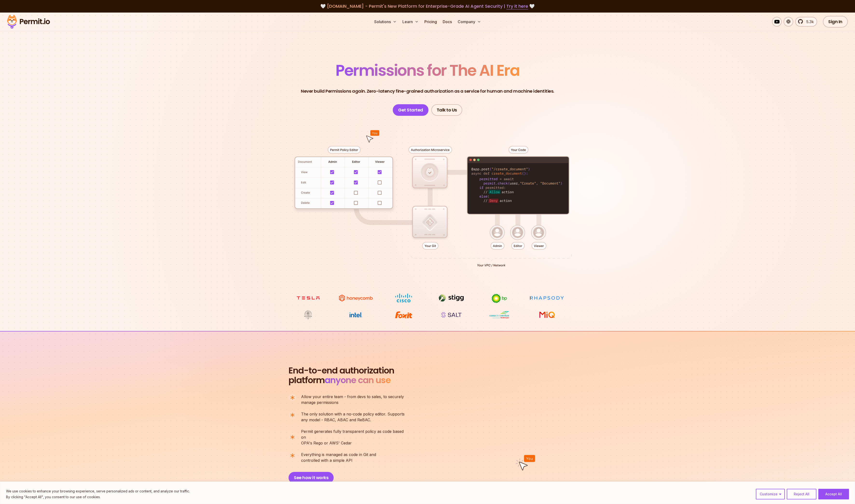  What do you see at coordinates (352, 416) in the screenshot?
I see `p: any model - RBAC, ABAC and ReBAC.` at bounding box center [352, 416].